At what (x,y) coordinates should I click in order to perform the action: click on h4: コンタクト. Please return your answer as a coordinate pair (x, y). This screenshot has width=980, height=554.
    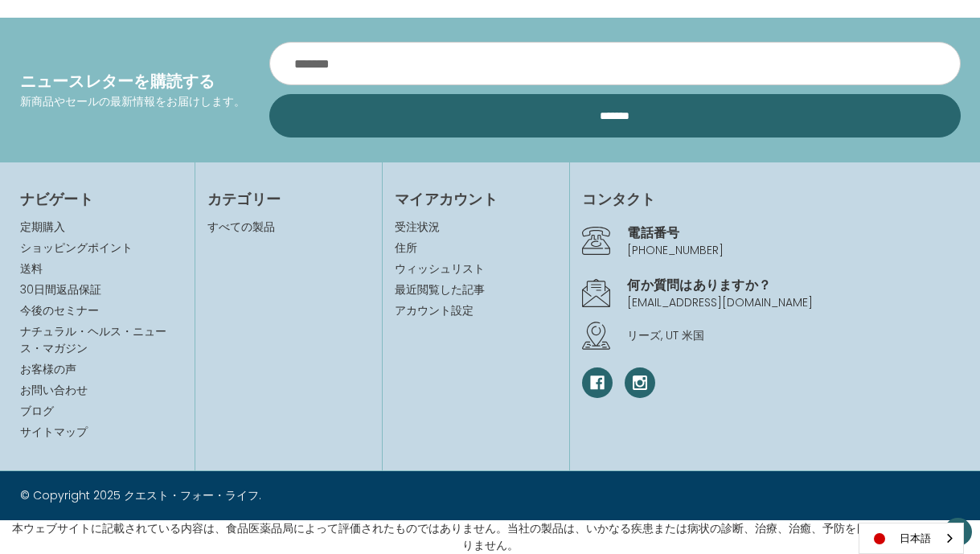
    Looking at the image, I should click on (771, 198).